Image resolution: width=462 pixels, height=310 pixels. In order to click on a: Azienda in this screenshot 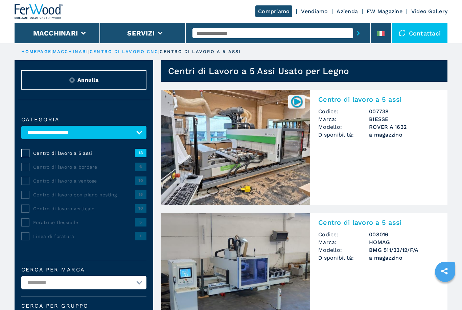, I will do `click(347, 11)`.